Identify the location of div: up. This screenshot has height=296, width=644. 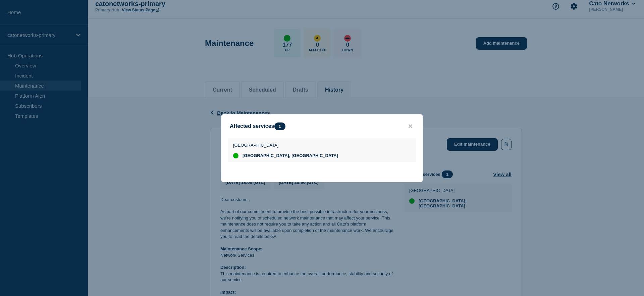
(236, 156).